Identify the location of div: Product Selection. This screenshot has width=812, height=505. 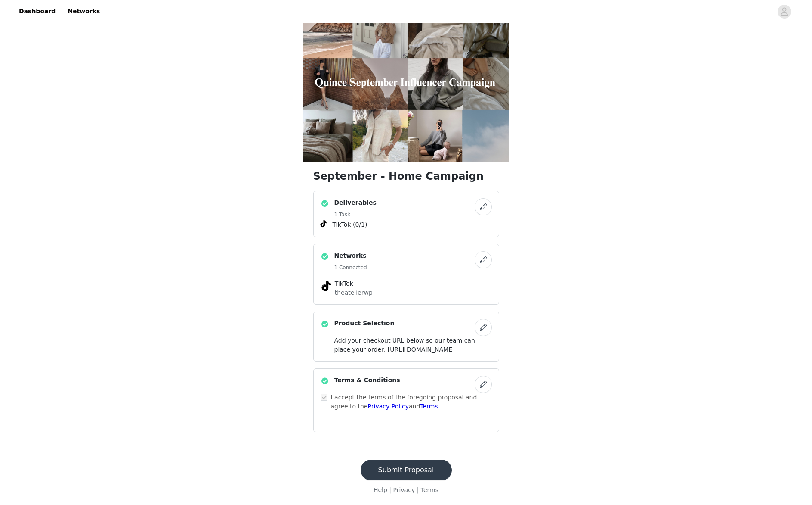
(406, 336).